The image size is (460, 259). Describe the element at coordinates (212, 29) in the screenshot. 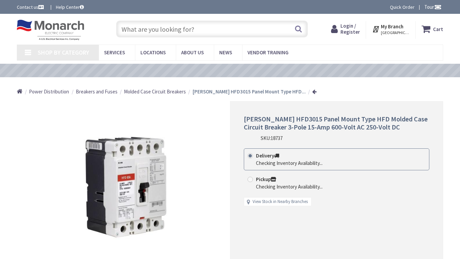

I see `input: What are you looking for?` at that location.